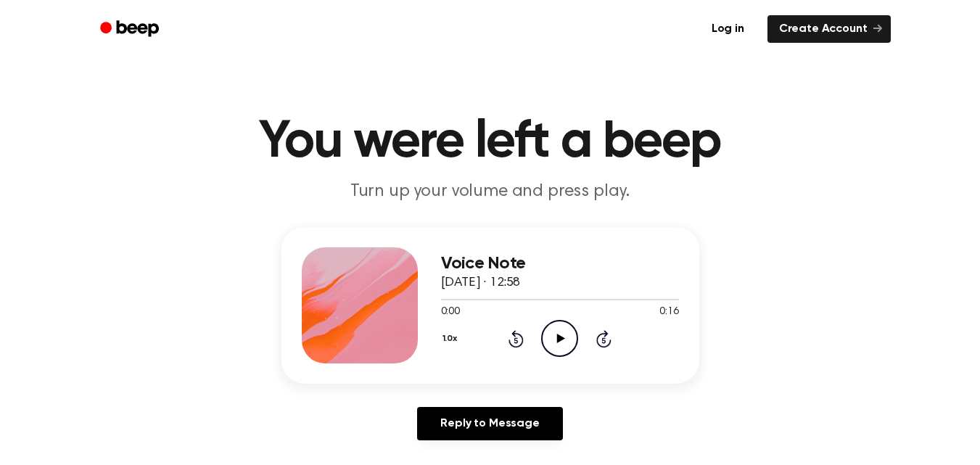 The image size is (980, 465). Describe the element at coordinates (490, 192) in the screenshot. I see `p: Turn up your volume and press play.` at that location.